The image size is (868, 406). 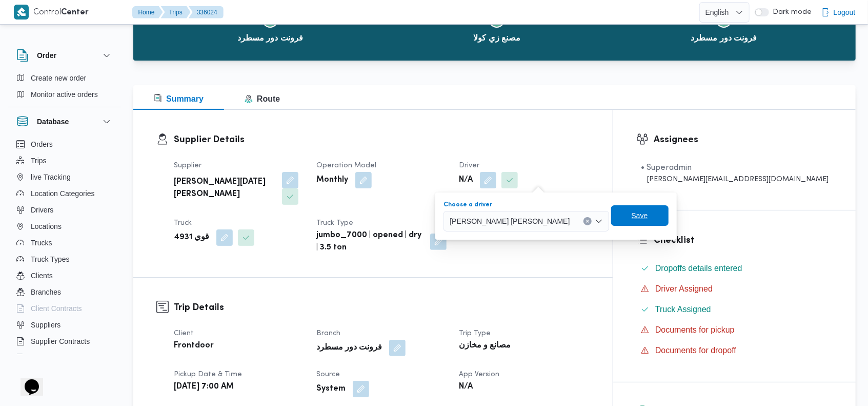 I want to click on span: • Superadmin mohamed.nabil@illa.com.eg, so click(x=734, y=173).